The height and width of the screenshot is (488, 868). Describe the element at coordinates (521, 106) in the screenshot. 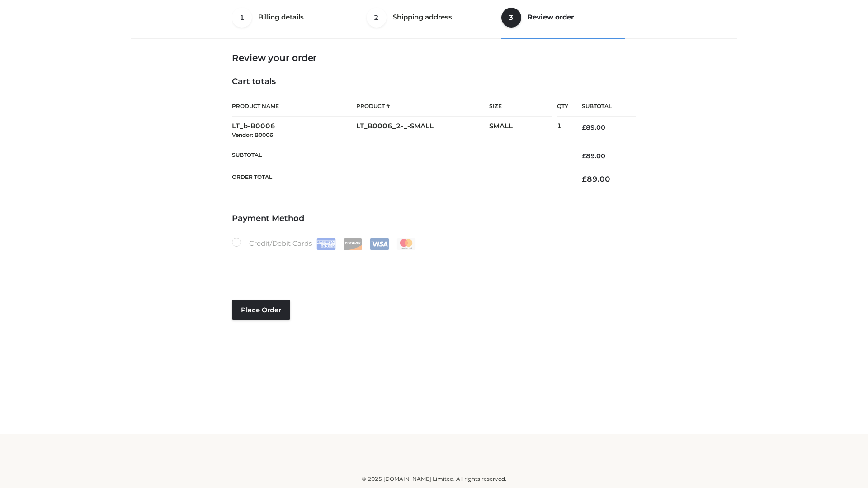

I see `th: Size` at that location.